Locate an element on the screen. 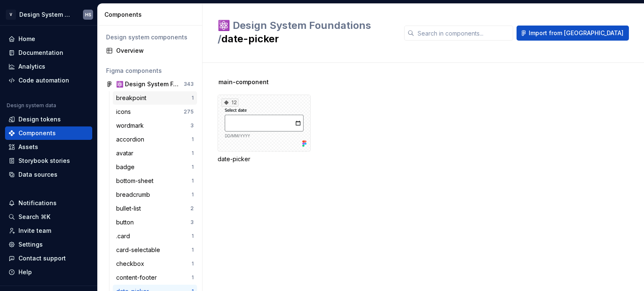 Image resolution: width=644 pixels, height=291 pixels. div: Invite team is located at coordinates (35, 231).